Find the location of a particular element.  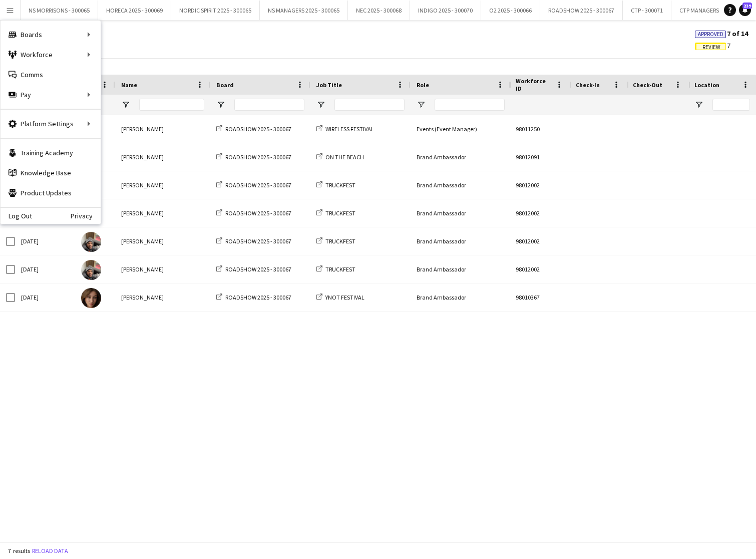

div: 98010367 is located at coordinates (540, 297).